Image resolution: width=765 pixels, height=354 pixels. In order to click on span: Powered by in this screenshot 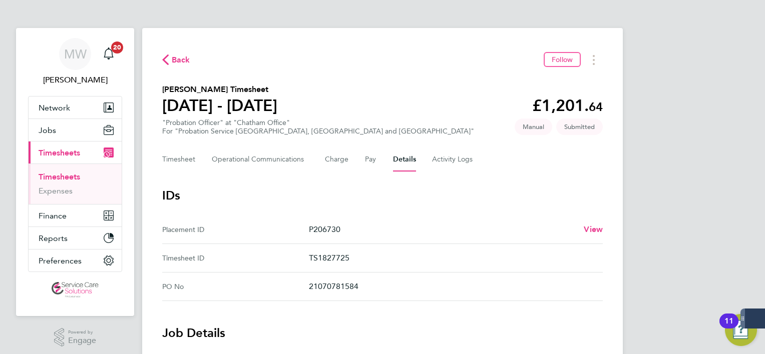, I will do `click(82, 332)`.